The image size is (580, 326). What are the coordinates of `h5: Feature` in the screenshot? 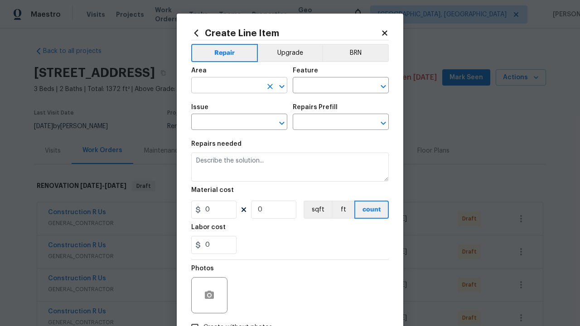 It's located at (305, 71).